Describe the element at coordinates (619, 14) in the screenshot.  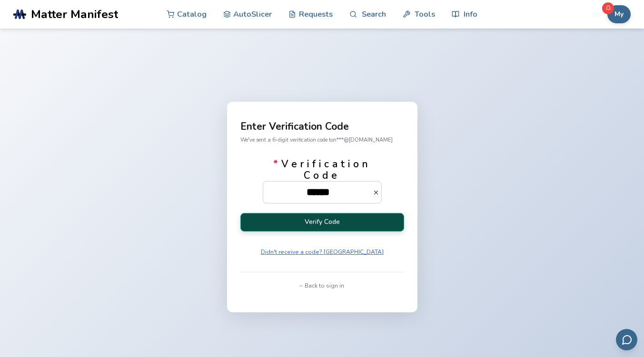
I see `button: My` at that location.